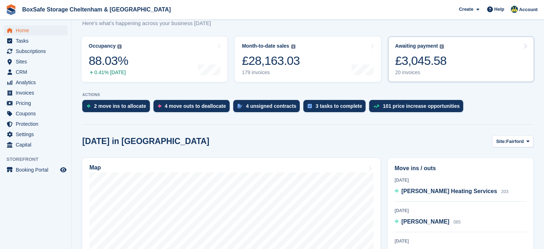  What do you see at coordinates (95, 167) in the screenshot?
I see `h2: Map` at bounding box center [95, 167].